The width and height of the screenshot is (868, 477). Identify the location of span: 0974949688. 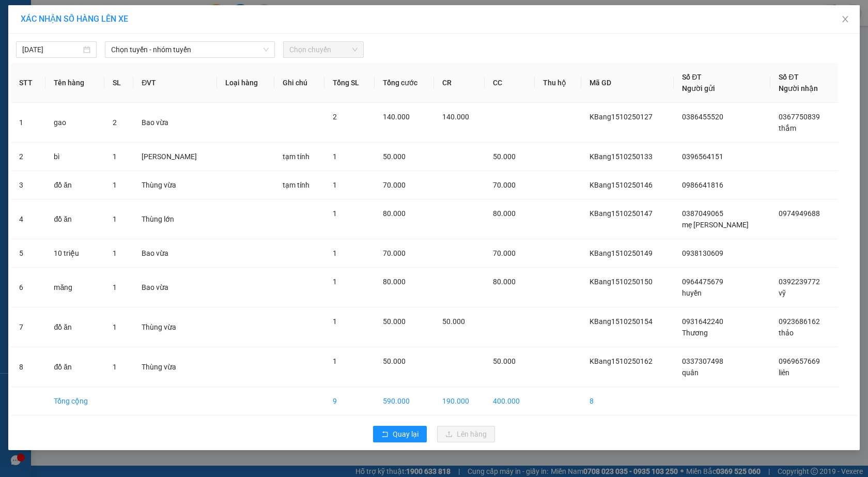
(800, 214).